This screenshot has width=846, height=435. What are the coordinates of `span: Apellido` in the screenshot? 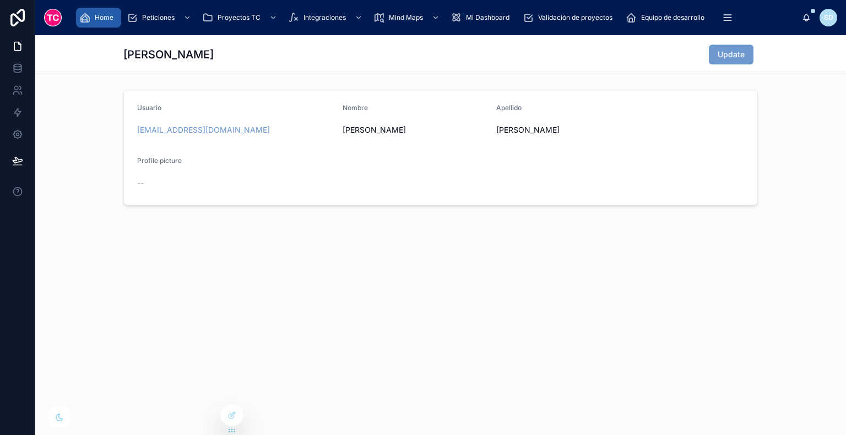 It's located at (509, 107).